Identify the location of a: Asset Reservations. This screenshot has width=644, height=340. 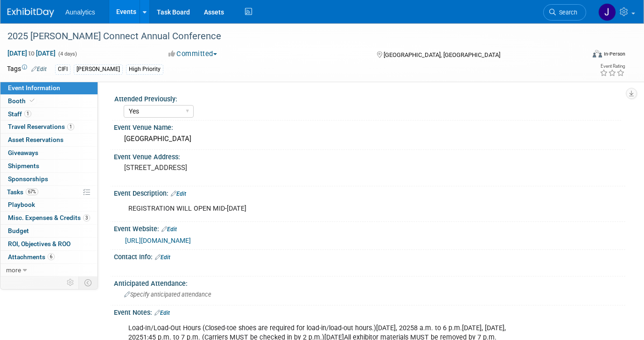
(49, 140).